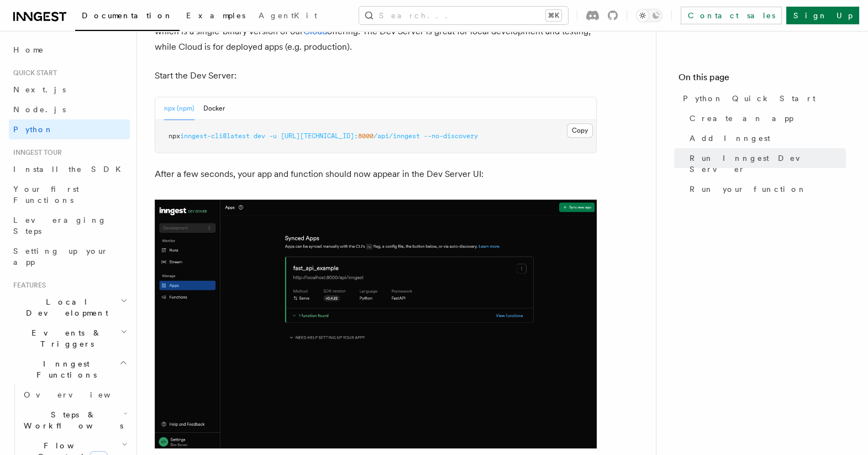 The width and height of the screenshot is (868, 455). I want to click on a: Your first Functions, so click(69, 194).